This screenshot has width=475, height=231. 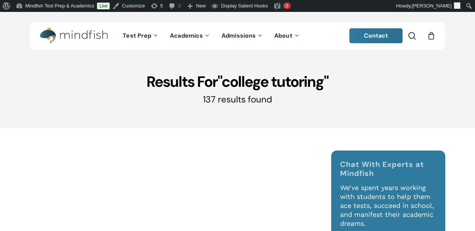 What do you see at coordinates (137, 35) in the screenshot?
I see `span: Test Prep` at bounding box center [137, 35].